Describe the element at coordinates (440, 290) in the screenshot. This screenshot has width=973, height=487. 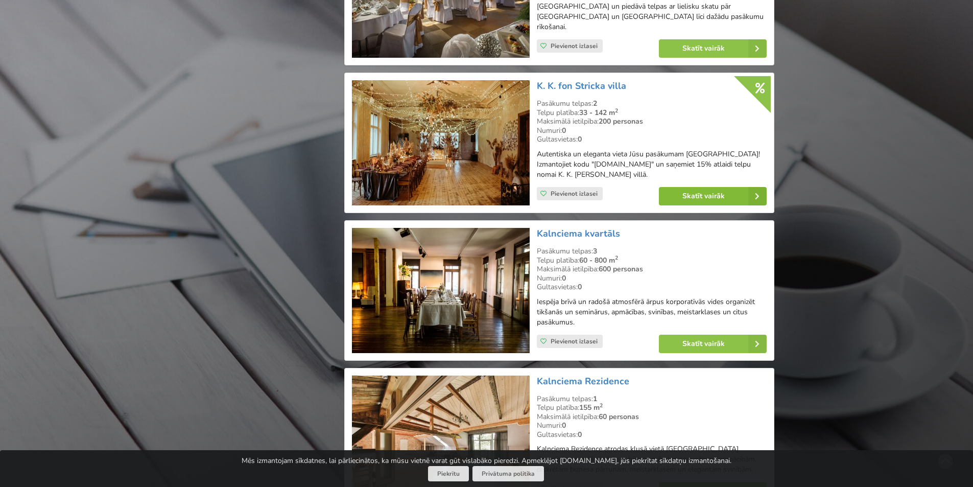
I see `a: Neierastas vietas | Rīga | Kalnciema kvartāls` at that location.